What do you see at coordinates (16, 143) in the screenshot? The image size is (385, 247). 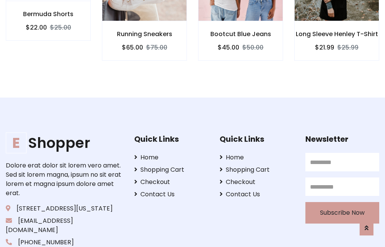 I see `span: E` at bounding box center [16, 143].